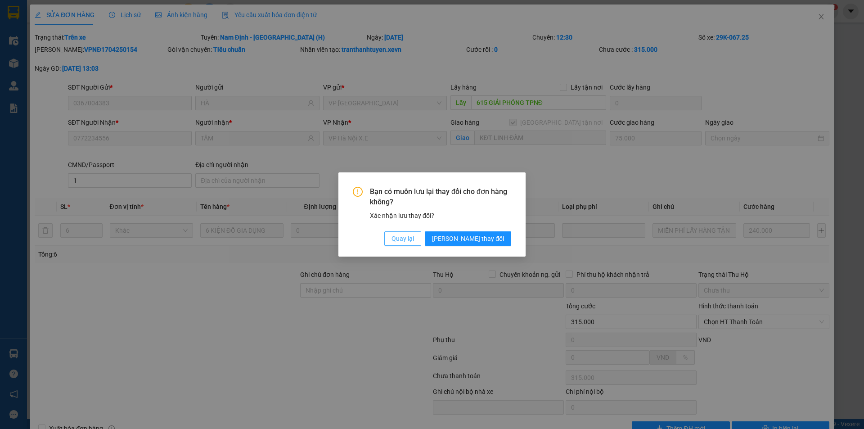 Image resolution: width=864 pixels, height=429 pixels. What do you see at coordinates (358, 192) in the screenshot?
I see `span: exclamation-circle` at bounding box center [358, 192].